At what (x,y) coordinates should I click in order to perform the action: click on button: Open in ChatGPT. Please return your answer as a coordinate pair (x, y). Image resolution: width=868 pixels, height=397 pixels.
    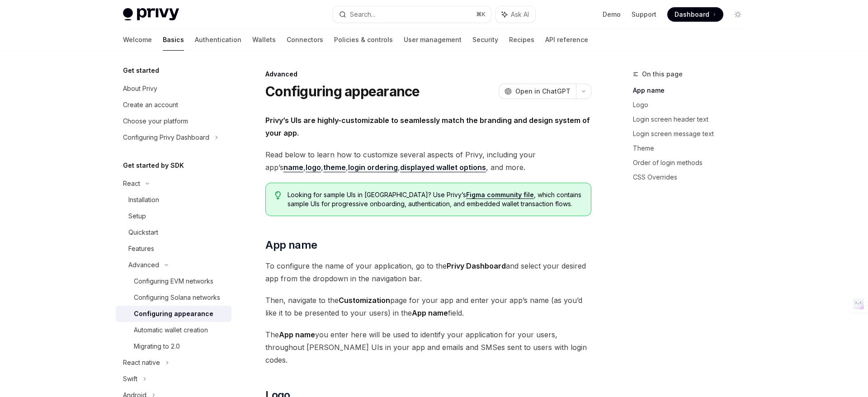
    Looking at the image, I should click on (537, 91).